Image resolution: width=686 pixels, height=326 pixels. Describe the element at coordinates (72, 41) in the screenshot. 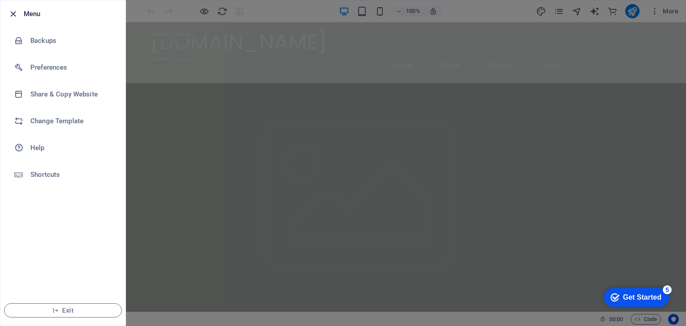

I see `h6: Backups` at that location.